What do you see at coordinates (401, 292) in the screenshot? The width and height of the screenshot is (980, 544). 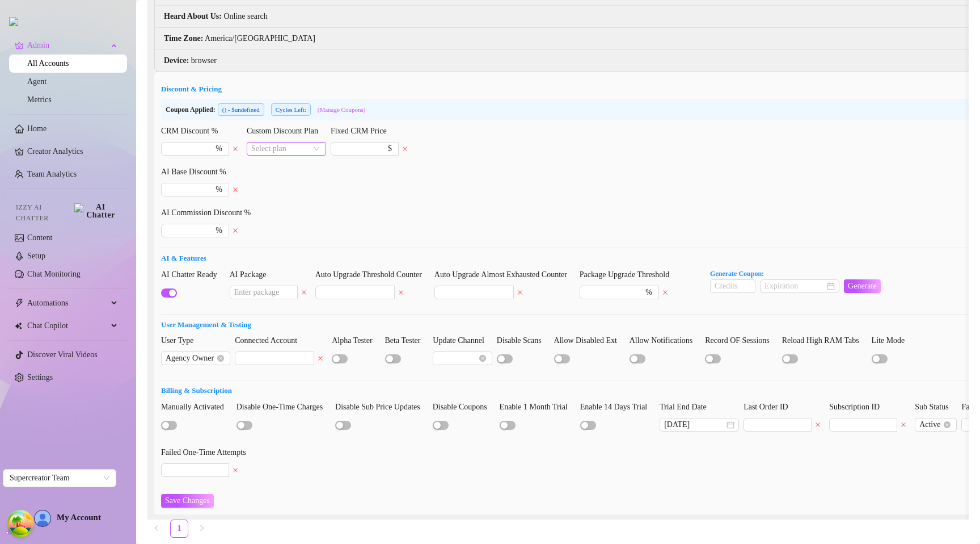 I see `button: Reset Auto Upgrade Threshold Counter` at bounding box center [401, 292].